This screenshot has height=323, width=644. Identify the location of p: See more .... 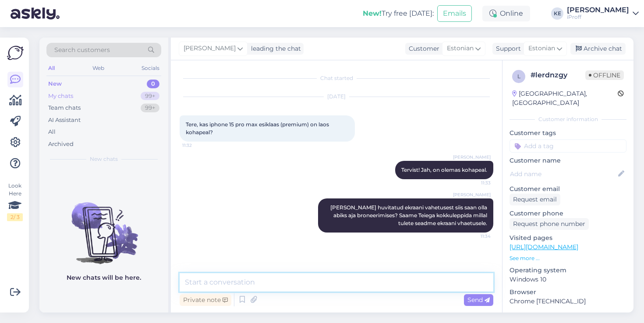
(568, 259).